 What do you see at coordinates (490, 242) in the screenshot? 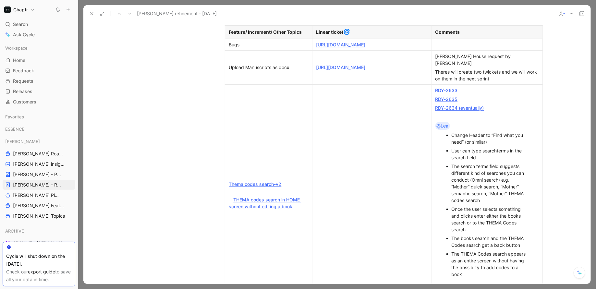
I see `div: The books search and the THEMA Codes search get a back button` at bounding box center [490, 242].